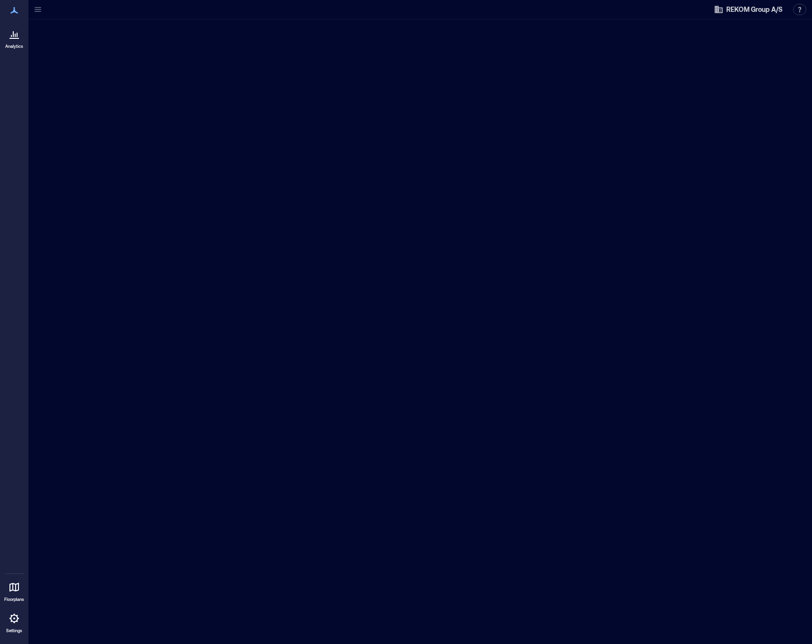 The width and height of the screenshot is (812, 644). Describe the element at coordinates (748, 10) in the screenshot. I see `button: REKOM Group A/S` at that location.